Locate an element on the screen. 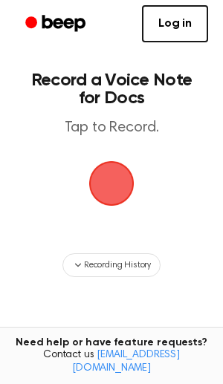 This screenshot has width=223, height=384. a: Log in is located at coordinates (175, 24).